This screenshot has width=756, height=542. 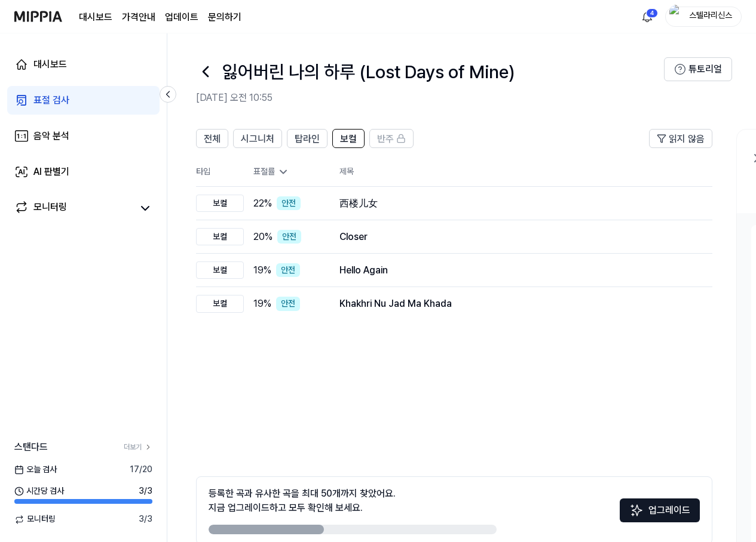 I want to click on img: 알림, so click(x=647, y=17).